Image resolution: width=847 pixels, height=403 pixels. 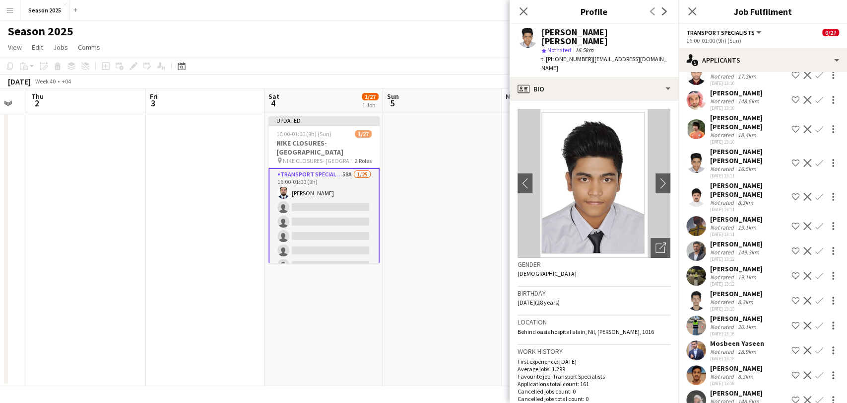 I want to click on span: 16.5km, so click(x=584, y=50).